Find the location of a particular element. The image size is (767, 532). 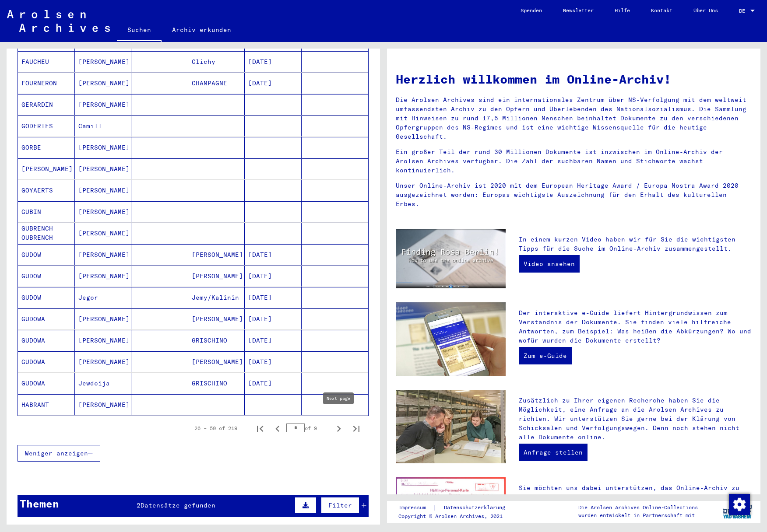

button: Last page is located at coordinates (356, 428).